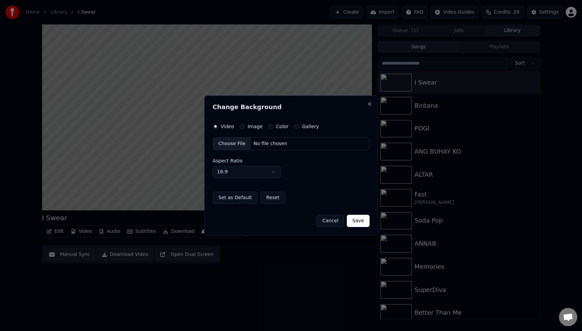 The width and height of the screenshot is (582, 331). What do you see at coordinates (255, 126) in the screenshot?
I see `label: Image` at bounding box center [255, 126].